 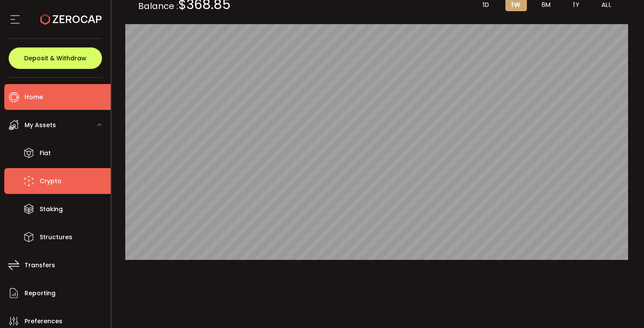 What do you see at coordinates (55, 58) in the screenshot?
I see `span: Deposit & Withdraw` at bounding box center [55, 58].